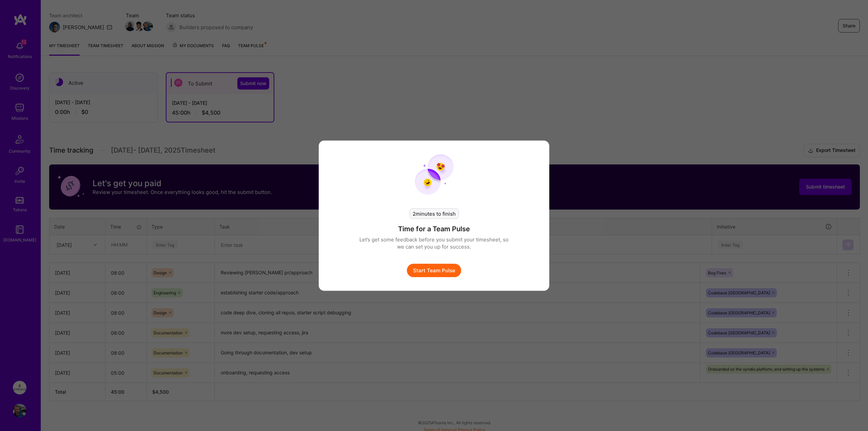 This screenshot has height=431, width=868. I want to click on div: 2 minutes to finish, so click(434, 213).